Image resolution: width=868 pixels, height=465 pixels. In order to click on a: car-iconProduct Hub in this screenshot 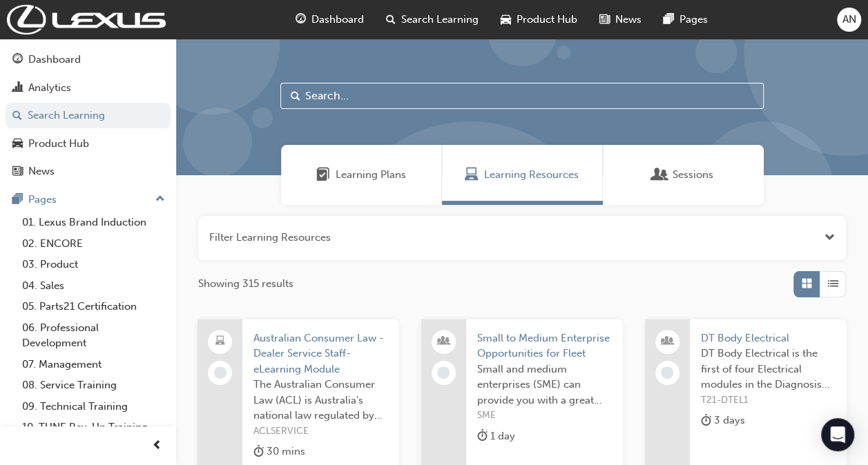, I will do `click(539, 19)`.